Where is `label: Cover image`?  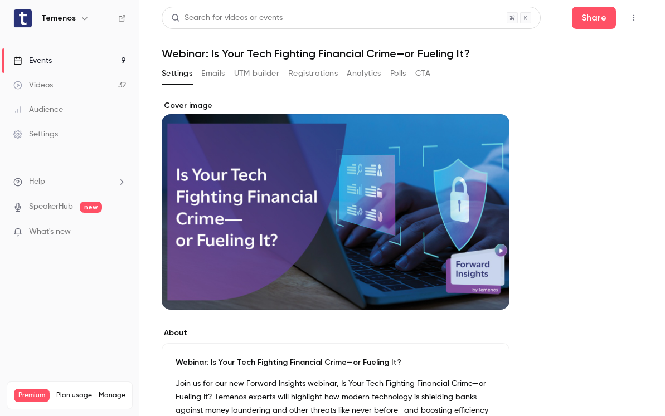 label: Cover image is located at coordinates (335, 106).